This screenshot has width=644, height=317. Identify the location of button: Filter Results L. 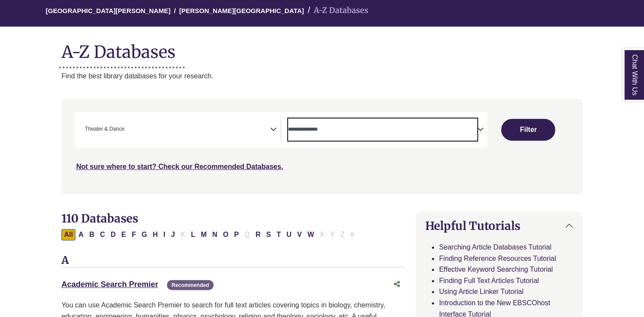
(193, 235).